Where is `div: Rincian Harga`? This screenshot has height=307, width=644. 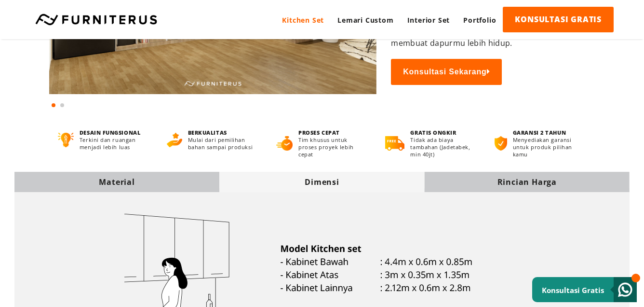 div: Rincian Harga is located at coordinates (526, 182).